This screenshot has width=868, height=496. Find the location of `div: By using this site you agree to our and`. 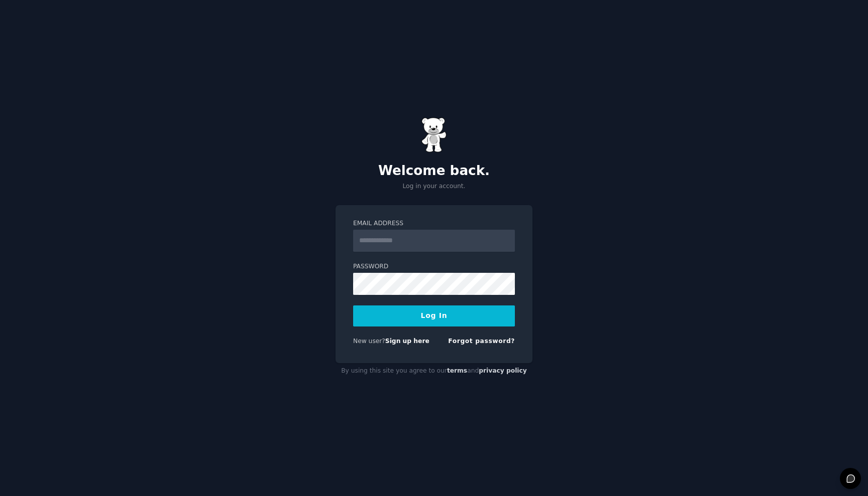

div: By using this site you agree to our and is located at coordinates (434, 371).